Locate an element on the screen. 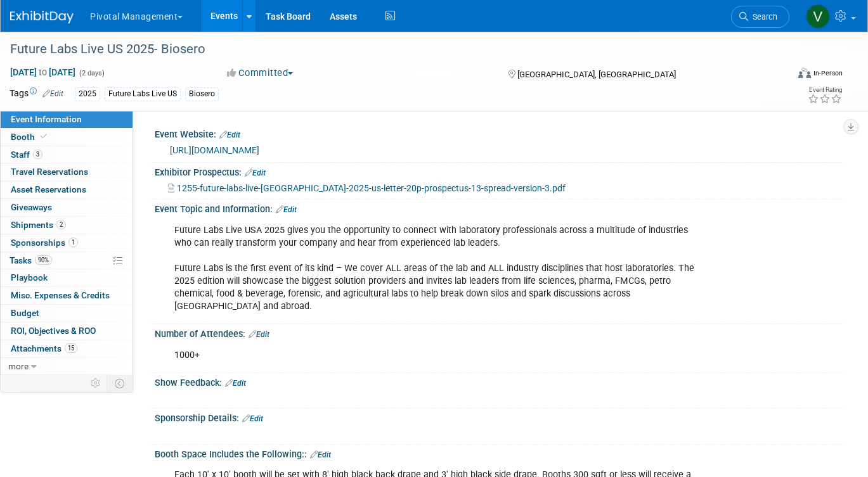 Image resolution: width=868 pixels, height=477 pixels. a: Attachments15 is located at coordinates (66, 349).